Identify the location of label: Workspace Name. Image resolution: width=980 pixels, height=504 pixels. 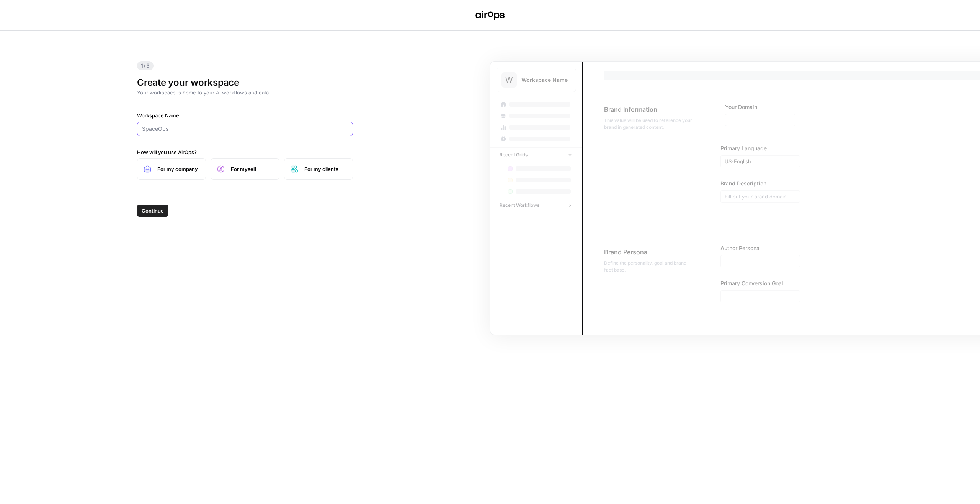
(245, 115).